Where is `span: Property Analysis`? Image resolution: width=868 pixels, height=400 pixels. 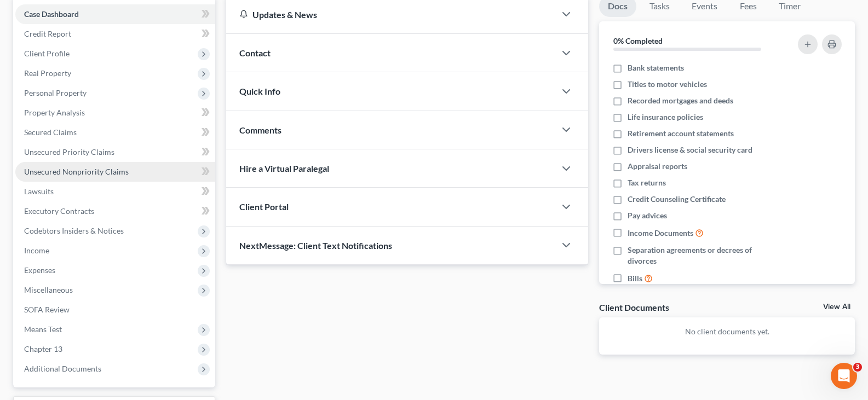 span: Property Analysis is located at coordinates (54, 112).